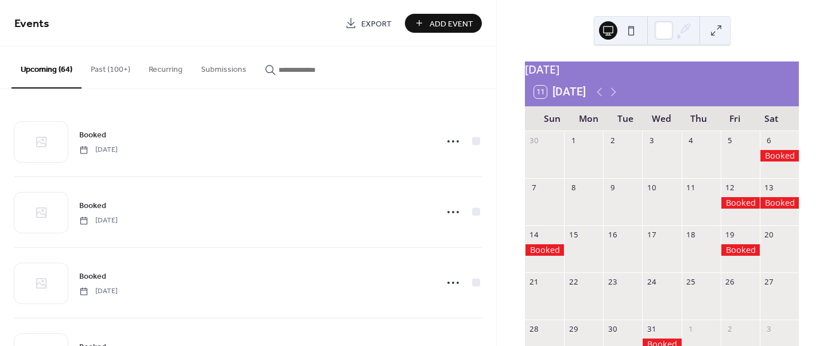  Describe the element at coordinates (691, 187) in the screenshot. I see `div: 11` at that location.